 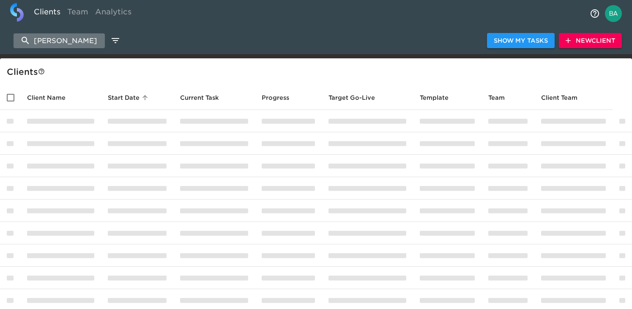 What do you see at coordinates (200, 98) in the screenshot?
I see `span: This is the next Task in this Hub that should be completed` at bounding box center [200, 98].